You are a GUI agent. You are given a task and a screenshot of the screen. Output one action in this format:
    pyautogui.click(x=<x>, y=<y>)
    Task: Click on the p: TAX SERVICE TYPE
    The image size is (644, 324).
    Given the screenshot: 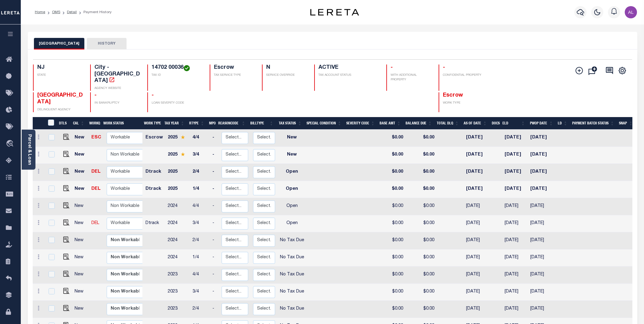 What is the action you would take?
    pyautogui.click(x=234, y=75)
    